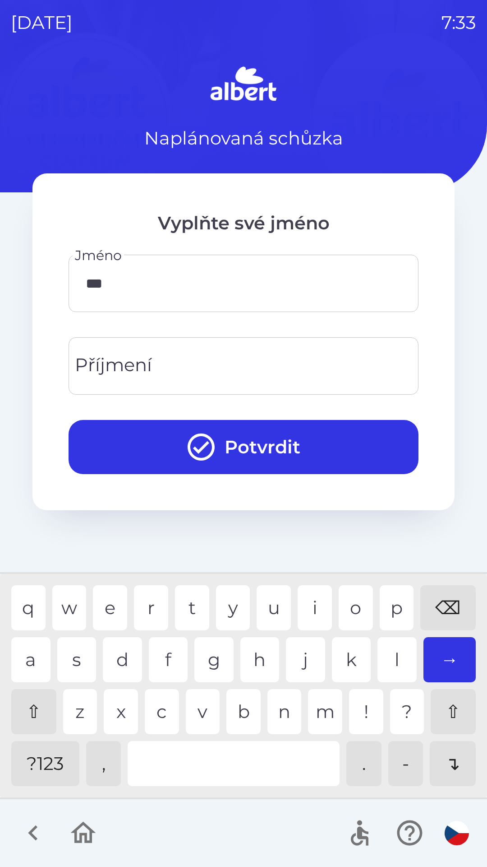 The width and height of the screenshot is (487, 867). What do you see at coordinates (459, 23) in the screenshot?
I see `p: 7:33` at bounding box center [459, 23].